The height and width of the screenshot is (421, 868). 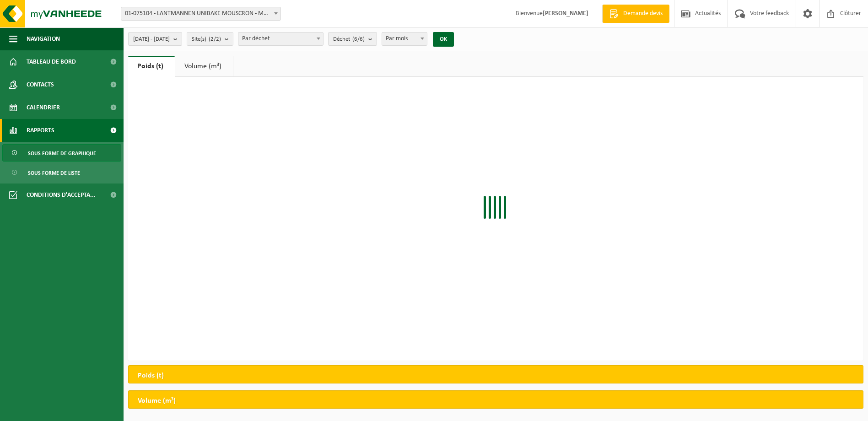 I want to click on span: Par déchet, so click(x=281, y=39).